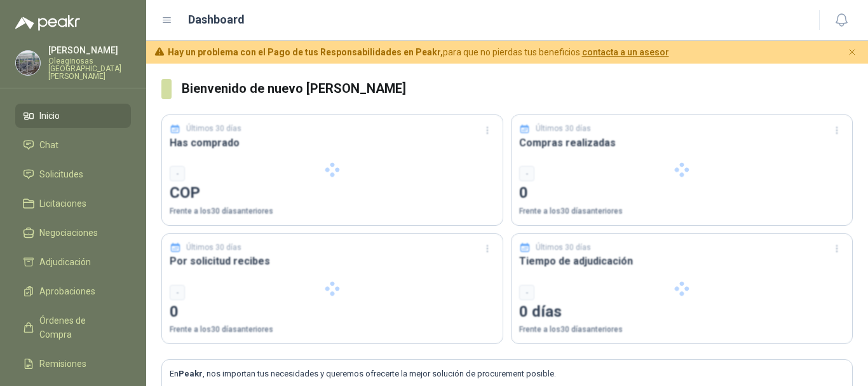  I want to click on button: Cerrar, so click(852, 52).